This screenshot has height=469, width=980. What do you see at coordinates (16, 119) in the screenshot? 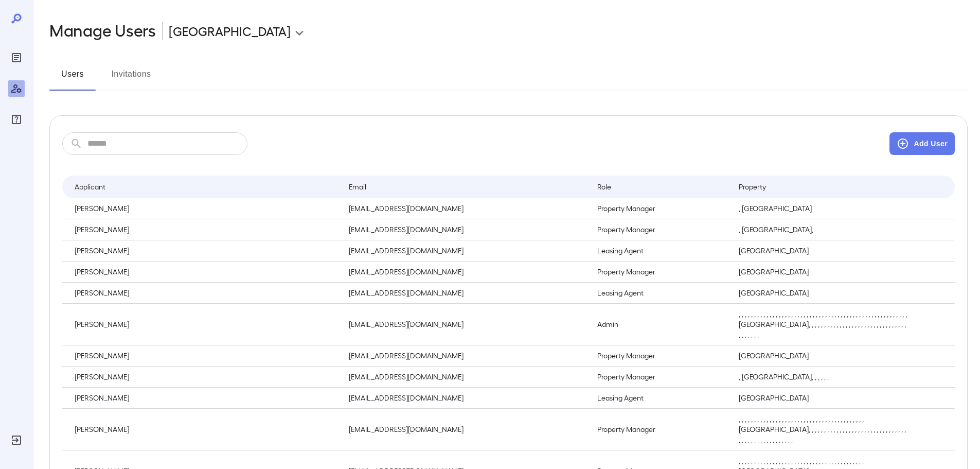
I see `div: FAQ` at bounding box center [16, 119].